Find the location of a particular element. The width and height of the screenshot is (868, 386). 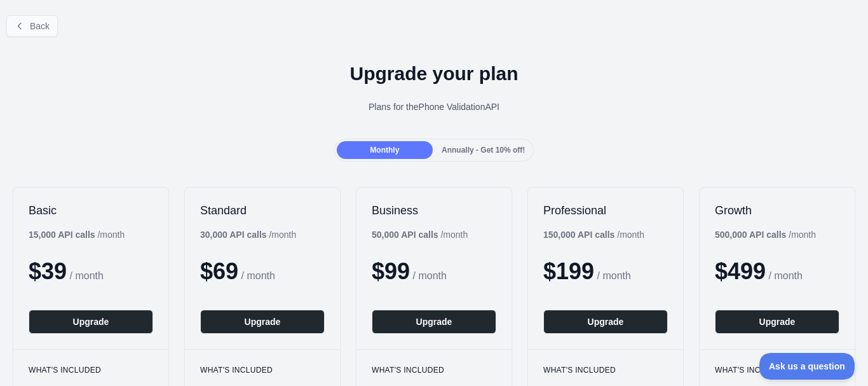

span: $ 199 is located at coordinates (568, 271).